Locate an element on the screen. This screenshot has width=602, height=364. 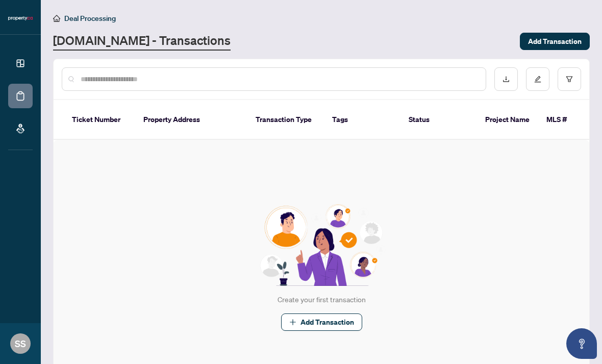
button: Open asap is located at coordinates (582, 343).